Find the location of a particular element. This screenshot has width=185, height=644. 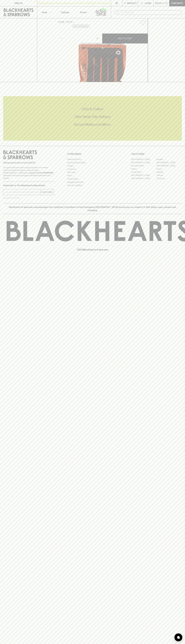

a: Privacy Policy is located at coordinates (92, 179).